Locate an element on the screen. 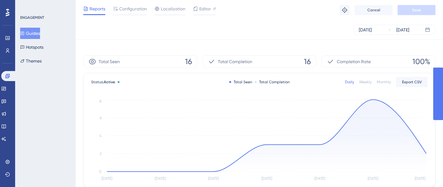 The image size is (443, 187). div: ENGAGEMENT is located at coordinates (32, 18).